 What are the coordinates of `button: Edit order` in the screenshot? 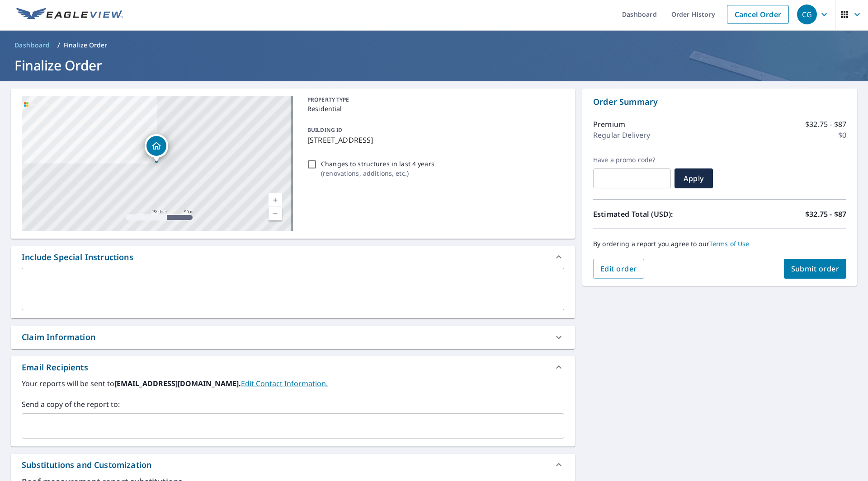 It's located at (618, 269).